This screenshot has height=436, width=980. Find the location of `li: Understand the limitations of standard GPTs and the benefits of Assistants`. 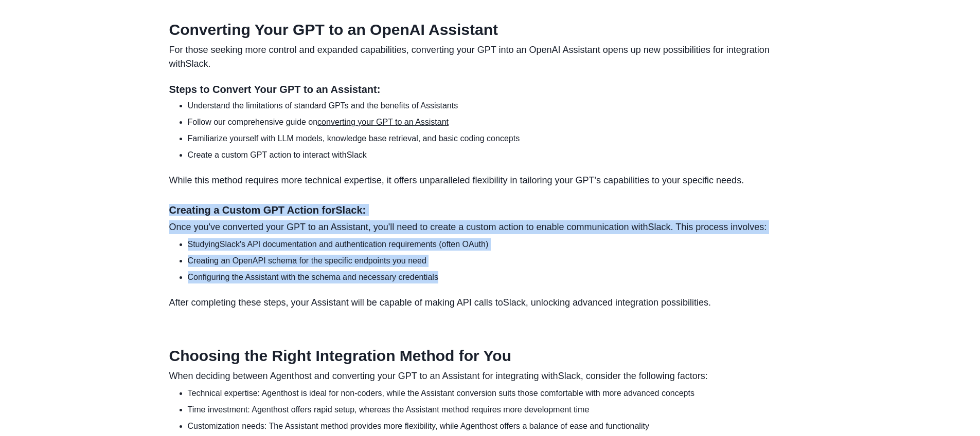

li: Understand the limitations of standard GPTs and the benefits of Assistants is located at coordinates (499, 106).